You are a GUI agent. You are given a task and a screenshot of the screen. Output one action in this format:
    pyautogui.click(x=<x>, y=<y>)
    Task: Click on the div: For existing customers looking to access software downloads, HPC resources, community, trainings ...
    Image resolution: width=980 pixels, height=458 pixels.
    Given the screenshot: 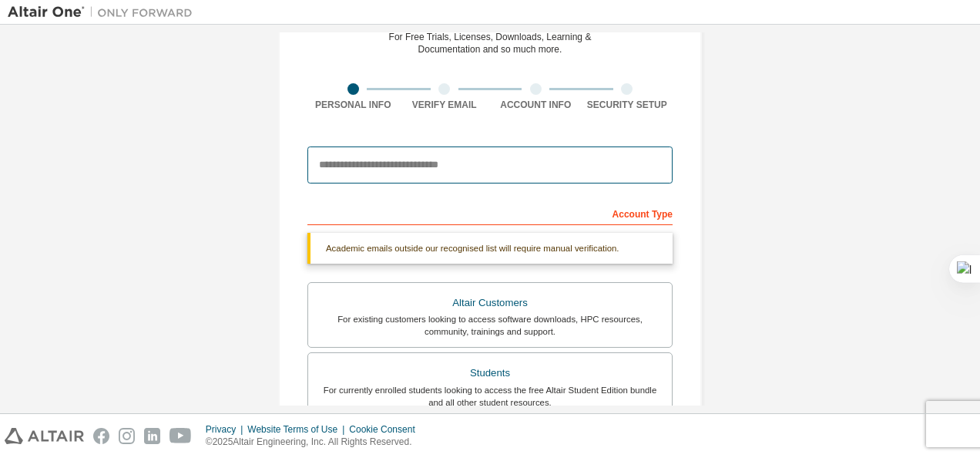 What is the action you would take?
    pyautogui.click(x=490, y=325)
    